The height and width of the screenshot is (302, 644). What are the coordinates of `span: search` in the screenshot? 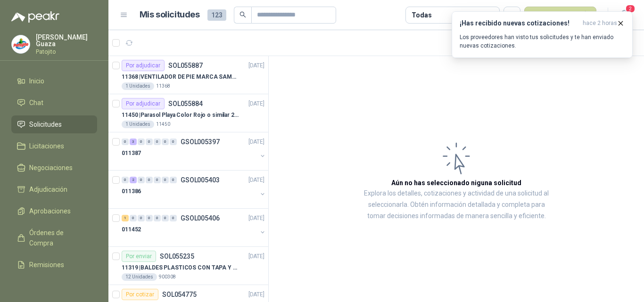 It's located at (243, 14).